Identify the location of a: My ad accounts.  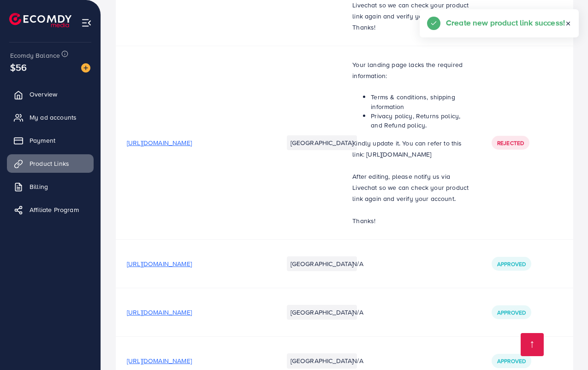
(50, 117).